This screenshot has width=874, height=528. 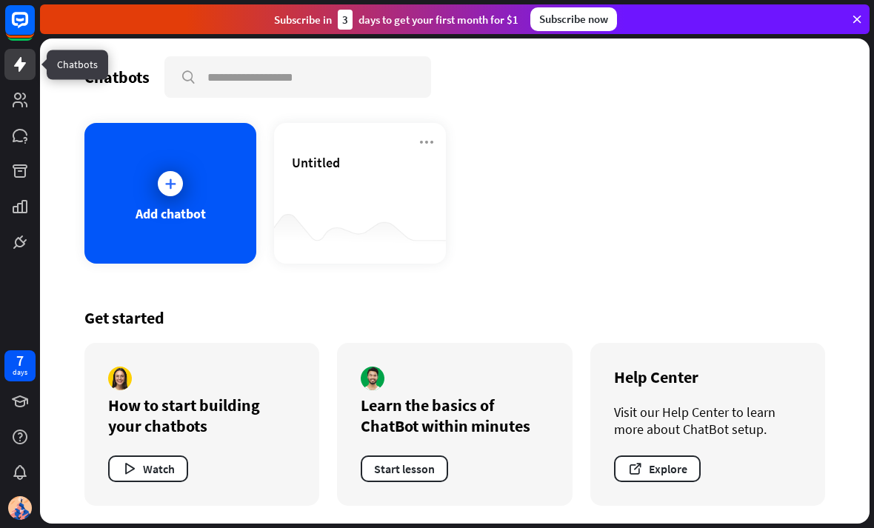 I want to click on div: 3, so click(x=345, y=19).